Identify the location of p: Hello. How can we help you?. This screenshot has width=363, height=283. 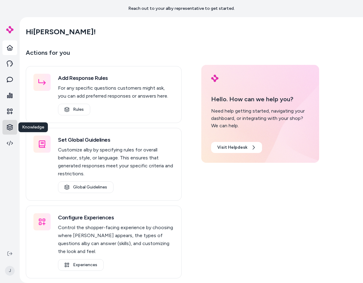
(260, 99).